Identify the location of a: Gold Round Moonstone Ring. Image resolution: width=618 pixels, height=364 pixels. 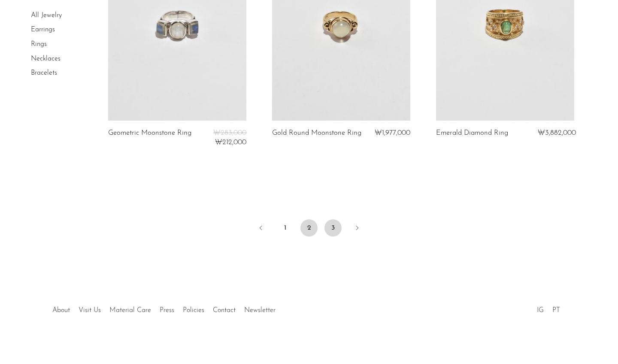
(317, 133).